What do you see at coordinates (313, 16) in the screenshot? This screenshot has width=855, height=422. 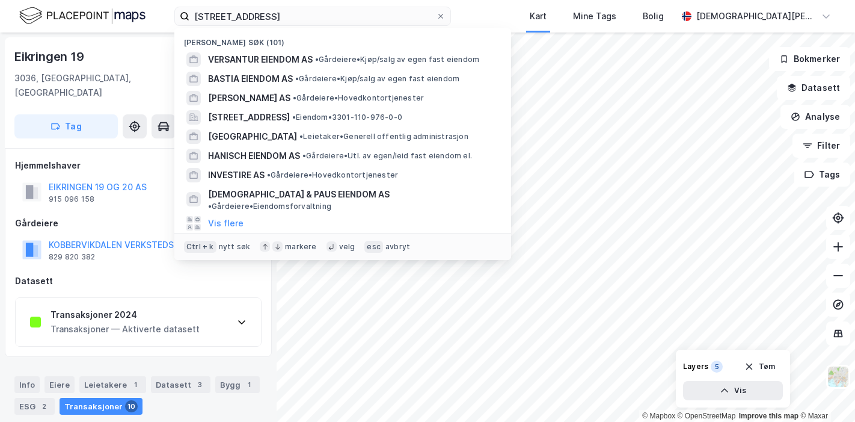 I see `input: Søk på adresse, matrikkel, gårdeiere, leietakere eller personer` at bounding box center [313, 16].